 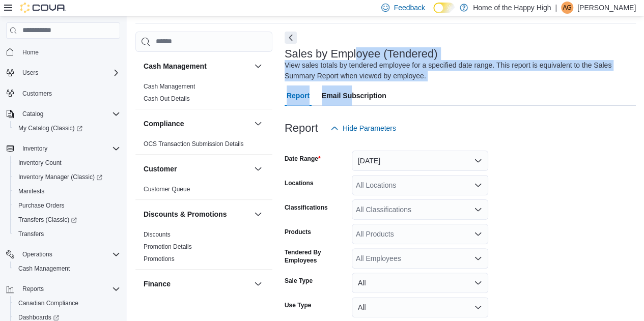 I want to click on span: Inventory Manager (Classic), so click(x=60, y=177).